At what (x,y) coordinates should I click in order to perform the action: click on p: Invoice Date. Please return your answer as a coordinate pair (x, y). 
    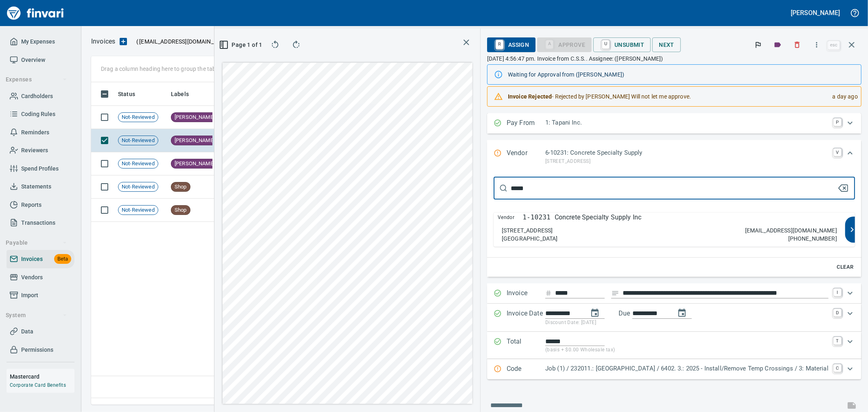
    Looking at the image, I should click on (525, 317).